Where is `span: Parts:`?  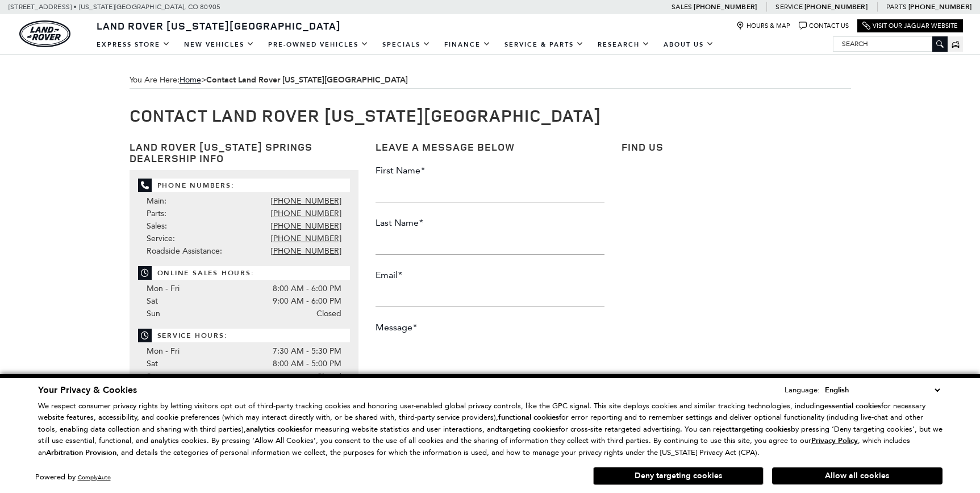 span: Parts: is located at coordinates (156, 213).